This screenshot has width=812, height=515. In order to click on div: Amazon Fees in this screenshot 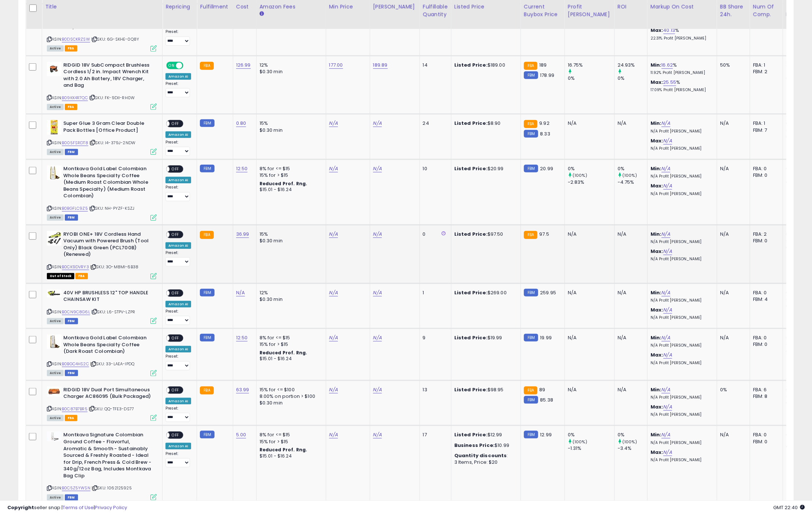, I will do `click(291, 6)`.